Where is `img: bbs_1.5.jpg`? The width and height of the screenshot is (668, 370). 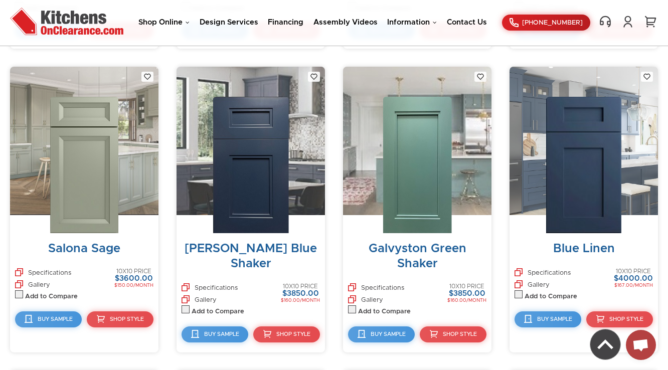
img: bbs_1.5.jpg is located at coordinates (251, 165).